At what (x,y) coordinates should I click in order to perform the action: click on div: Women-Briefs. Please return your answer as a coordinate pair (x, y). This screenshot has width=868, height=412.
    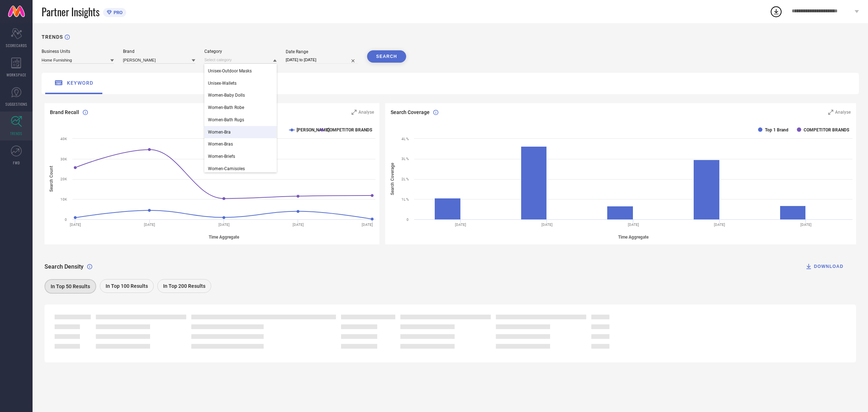
    Looking at the image, I should click on (241, 157).